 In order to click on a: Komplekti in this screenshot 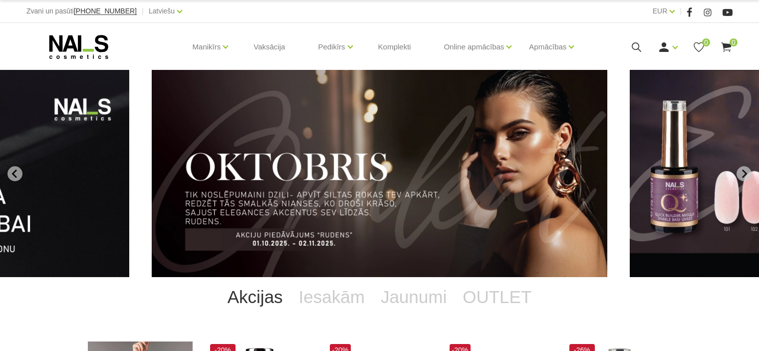, I will do `click(395, 47)`.